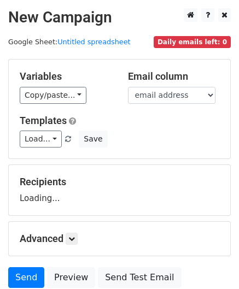  What do you see at coordinates (119, 190) in the screenshot?
I see `div: Loading...` at bounding box center [119, 190].